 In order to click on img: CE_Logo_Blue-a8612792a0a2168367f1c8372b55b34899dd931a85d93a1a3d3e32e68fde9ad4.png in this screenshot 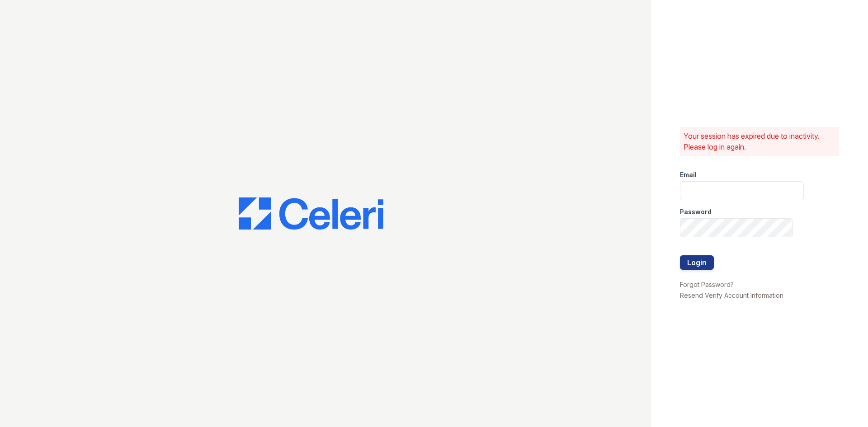, I will do `click(311, 214)`.